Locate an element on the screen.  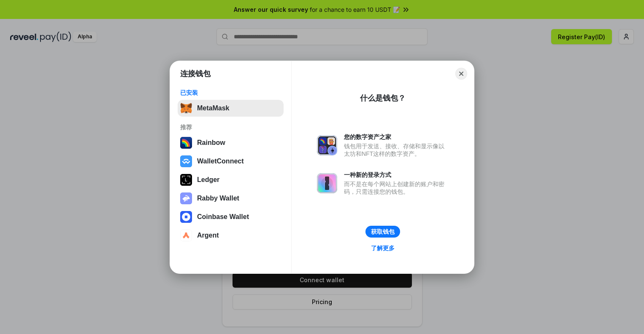
img: svg+xml,%3Csvg%20xmlns%3D%22http%3A%2F%2Fwww.w3.org%2F2000%2Fsvg%22%20width%3D%2228%22%20height%3... is located at coordinates (186, 180).